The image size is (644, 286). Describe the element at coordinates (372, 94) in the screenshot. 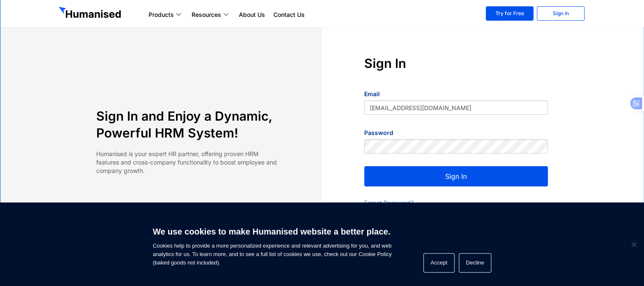

I see `label: Email` at that location.